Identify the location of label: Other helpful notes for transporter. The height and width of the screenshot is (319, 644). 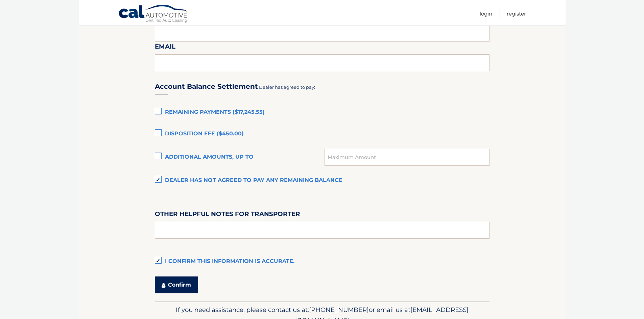
(228, 215).